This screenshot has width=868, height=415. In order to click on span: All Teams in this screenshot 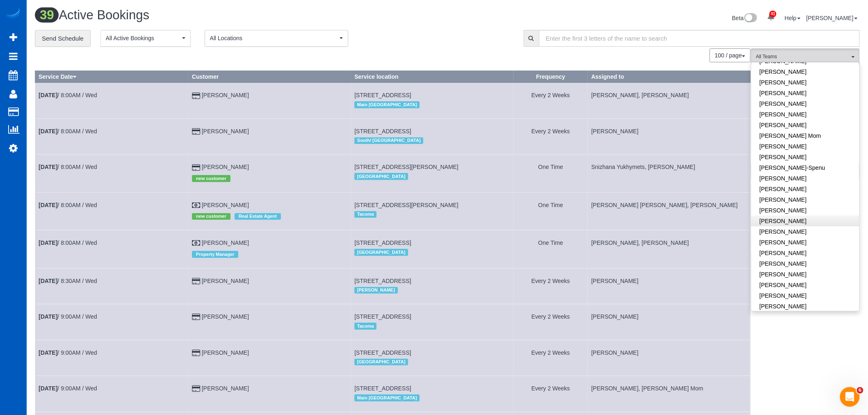, I will do `click(803, 56)`.